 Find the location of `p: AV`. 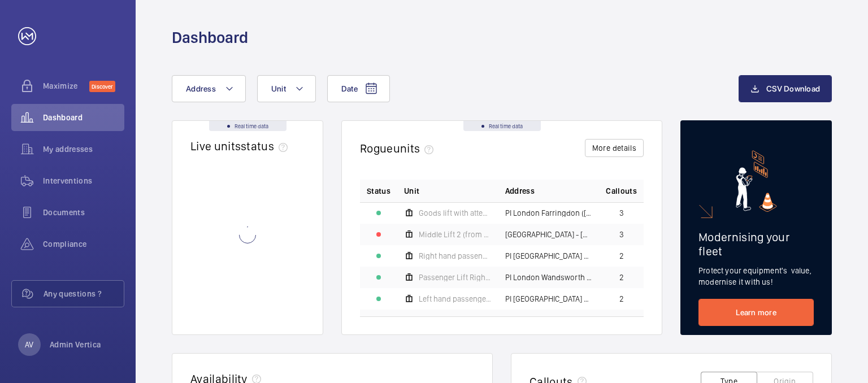

p: AV is located at coordinates (29, 345).